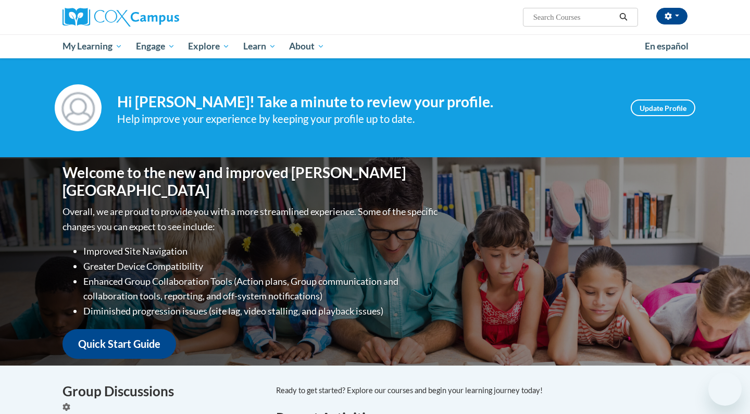 The width and height of the screenshot is (750, 414). What do you see at coordinates (78, 108) in the screenshot?
I see `img: Profile Image` at bounding box center [78, 108].